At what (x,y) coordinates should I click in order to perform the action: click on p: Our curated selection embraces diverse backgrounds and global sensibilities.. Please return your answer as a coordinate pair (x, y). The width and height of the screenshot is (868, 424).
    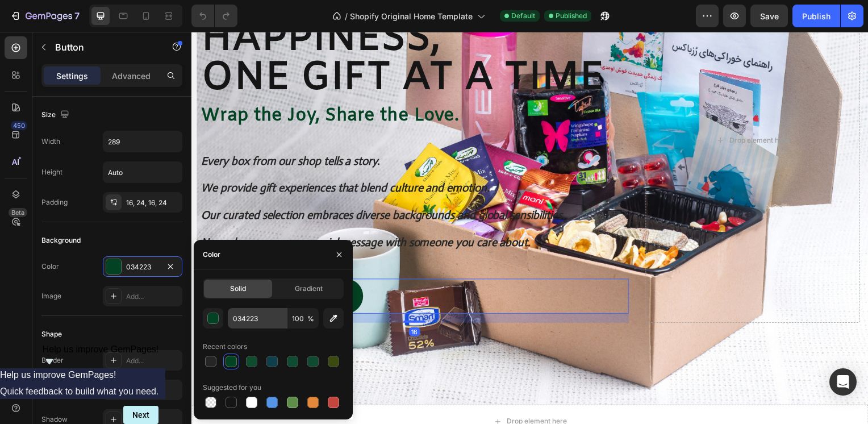
    Looking at the image, I should click on (224, 185).